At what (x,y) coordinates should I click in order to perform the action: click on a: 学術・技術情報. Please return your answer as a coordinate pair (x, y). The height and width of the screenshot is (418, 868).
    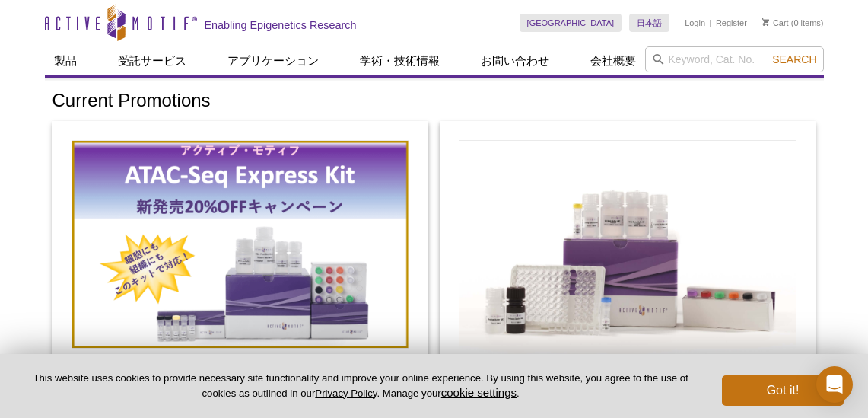
    Looking at the image, I should click on (399, 61).